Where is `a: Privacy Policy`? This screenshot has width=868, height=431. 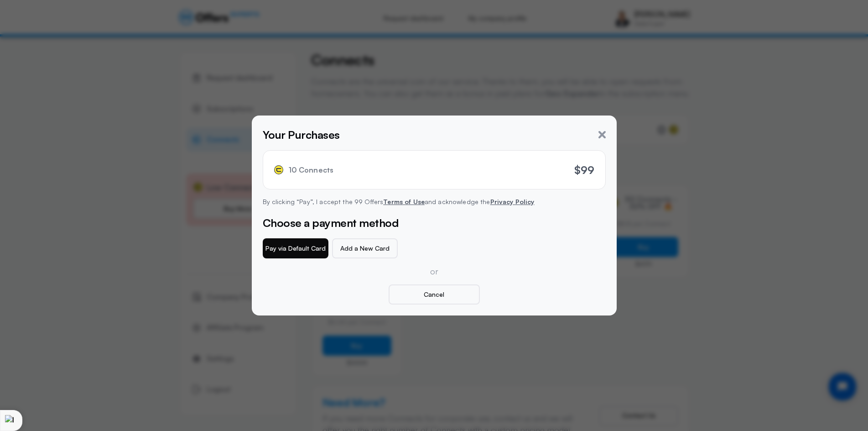 a: Privacy Policy is located at coordinates (513, 201).